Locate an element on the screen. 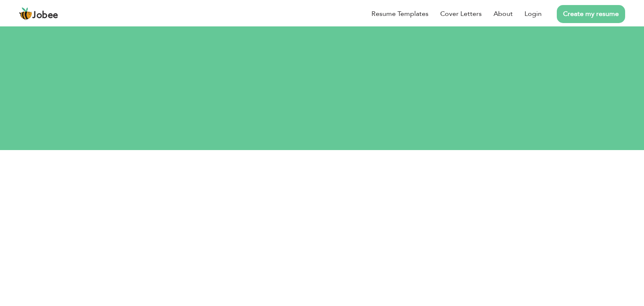 The image size is (644, 306). a: Cover Letters is located at coordinates (461, 14).